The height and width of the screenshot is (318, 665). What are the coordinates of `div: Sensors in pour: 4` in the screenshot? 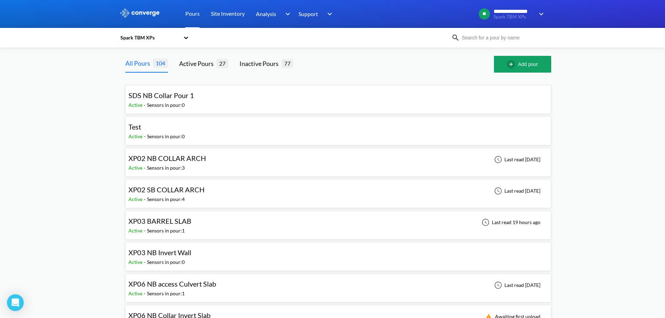 It's located at (166, 199).